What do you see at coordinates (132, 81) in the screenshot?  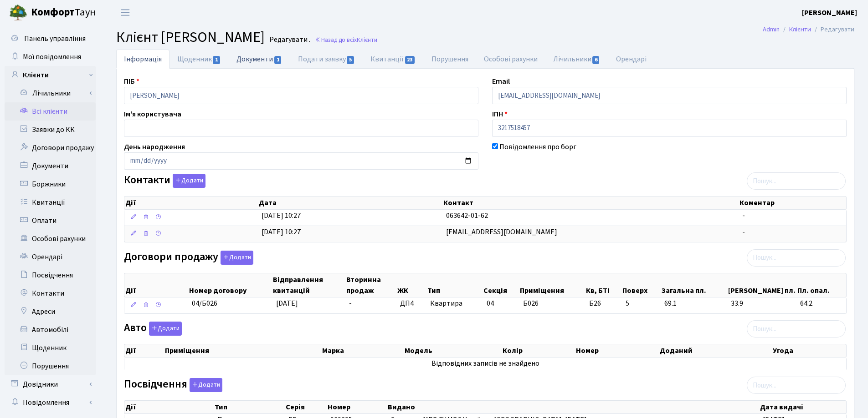 I see `label: ПІБ` at bounding box center [132, 81].